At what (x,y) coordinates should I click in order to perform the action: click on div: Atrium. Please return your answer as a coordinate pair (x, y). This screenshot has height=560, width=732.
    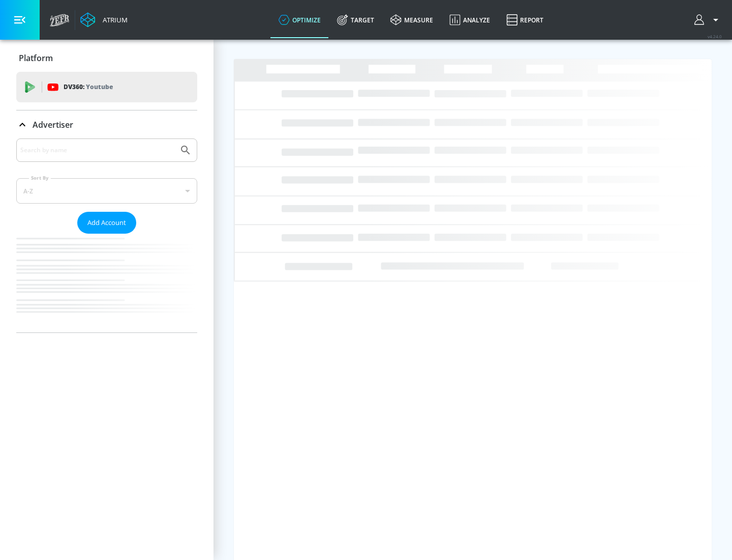
    Looking at the image, I should click on (113, 20).